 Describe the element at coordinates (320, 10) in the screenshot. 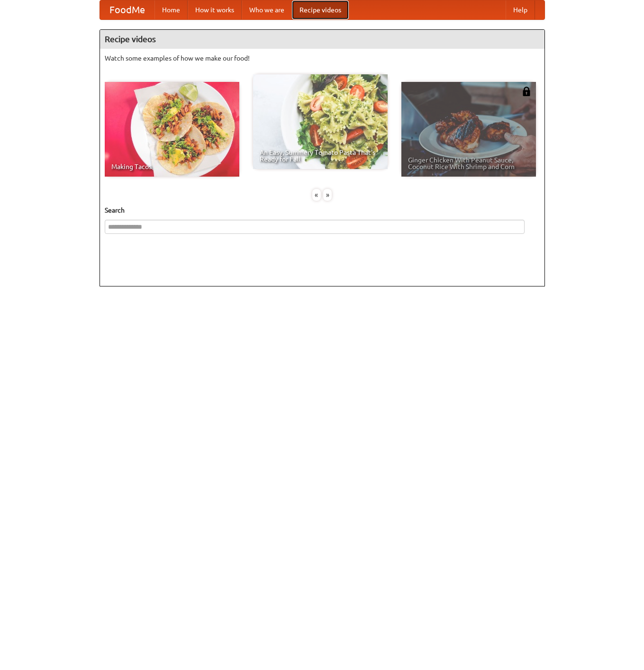

I see `a: Recipe videos` at that location.